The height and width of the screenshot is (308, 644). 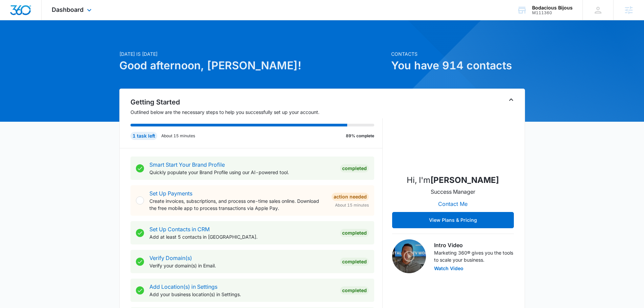 What do you see at coordinates (511, 100) in the screenshot?
I see `button: Toggle Collapse` at bounding box center [511, 100].